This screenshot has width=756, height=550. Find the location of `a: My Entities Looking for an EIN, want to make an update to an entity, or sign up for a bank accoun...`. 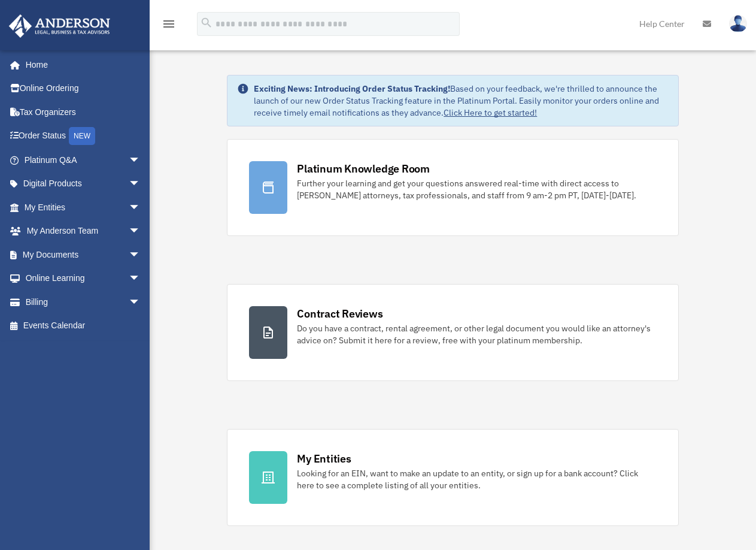

a: My Entities Looking for an EIN, want to make an update to an entity, or sign up for a bank accoun... is located at coordinates (453, 478).